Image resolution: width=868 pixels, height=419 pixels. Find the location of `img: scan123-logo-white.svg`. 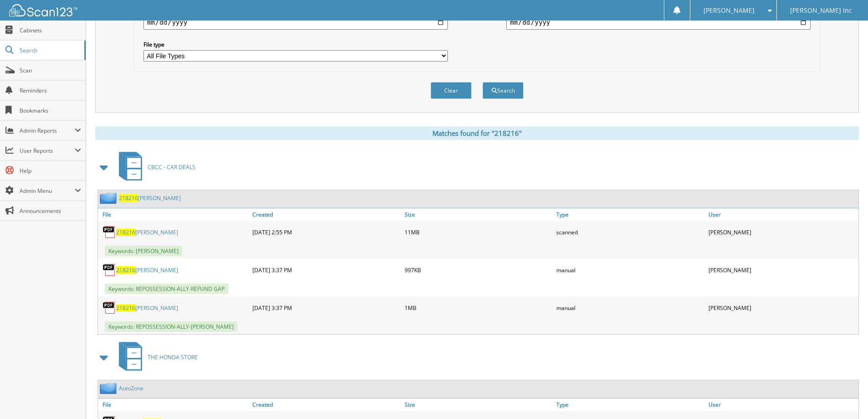

img: scan123-logo-white.svg is located at coordinates (43, 10).